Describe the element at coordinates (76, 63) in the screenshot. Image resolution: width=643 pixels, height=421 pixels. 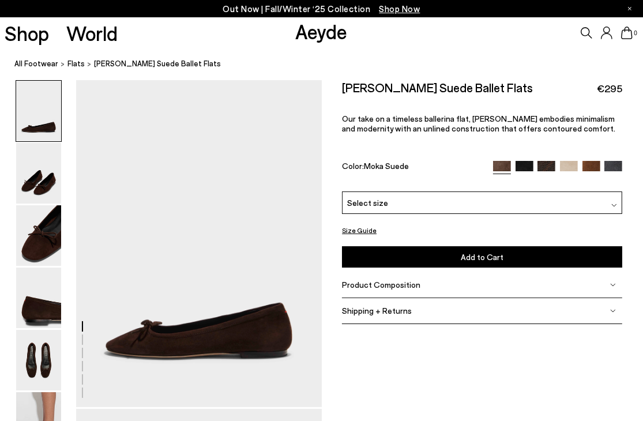
I see `a: flats` at that location.